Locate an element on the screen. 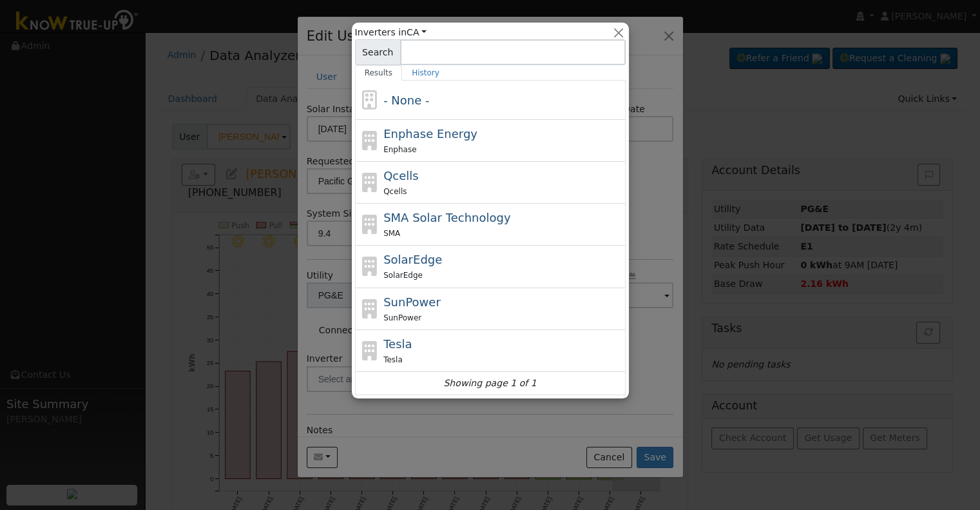 Image resolution: width=980 pixels, height=510 pixels. span: Enphase is located at coordinates (400, 149).